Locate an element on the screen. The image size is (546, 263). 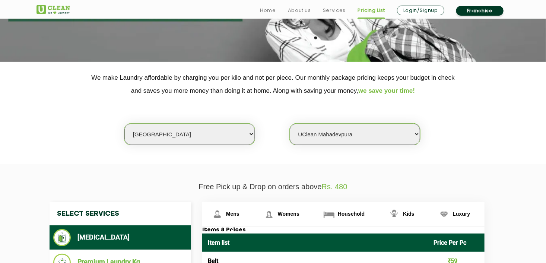
span: Rs. 480 is located at coordinates (334, 187).